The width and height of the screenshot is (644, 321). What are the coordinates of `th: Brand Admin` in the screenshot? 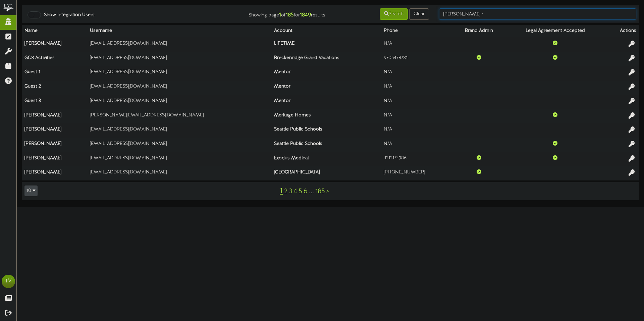 It's located at (479, 31).